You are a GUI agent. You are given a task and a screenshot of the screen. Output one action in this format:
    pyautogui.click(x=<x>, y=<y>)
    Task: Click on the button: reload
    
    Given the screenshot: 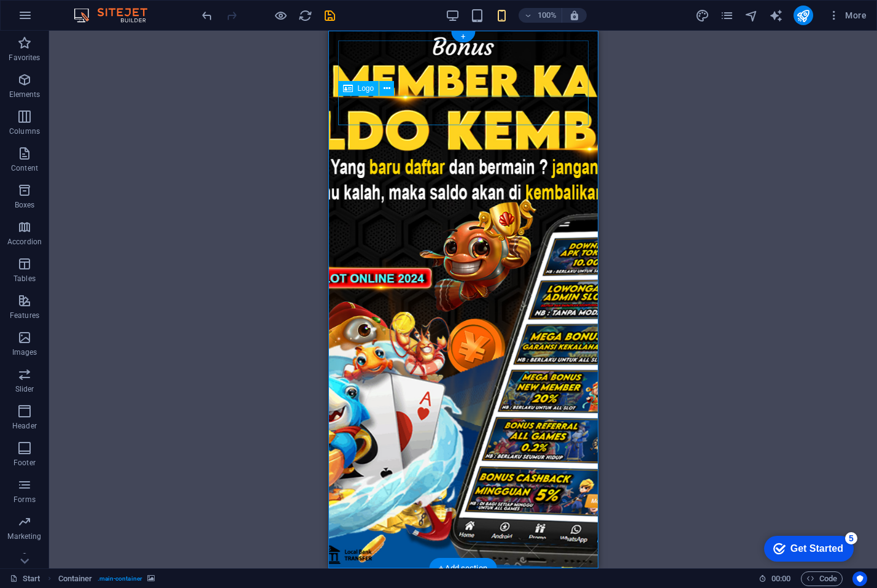 What is the action you would take?
    pyautogui.click(x=305, y=15)
    